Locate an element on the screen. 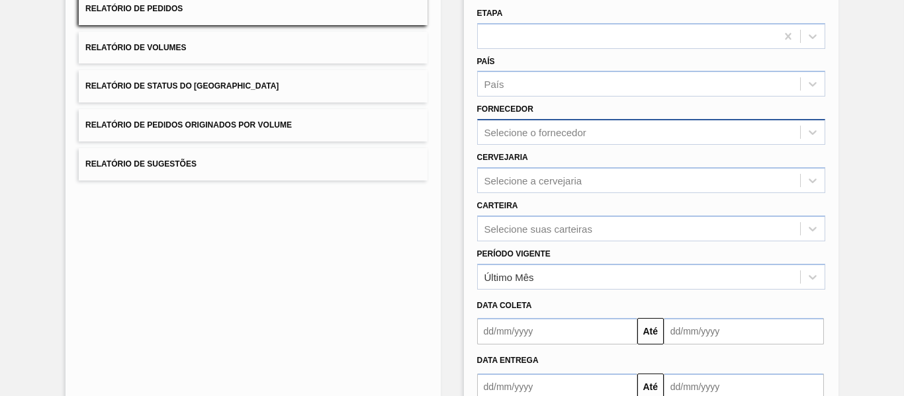 The height and width of the screenshot is (396, 904). button: Relatório de Volumes is located at coordinates (253, 48).